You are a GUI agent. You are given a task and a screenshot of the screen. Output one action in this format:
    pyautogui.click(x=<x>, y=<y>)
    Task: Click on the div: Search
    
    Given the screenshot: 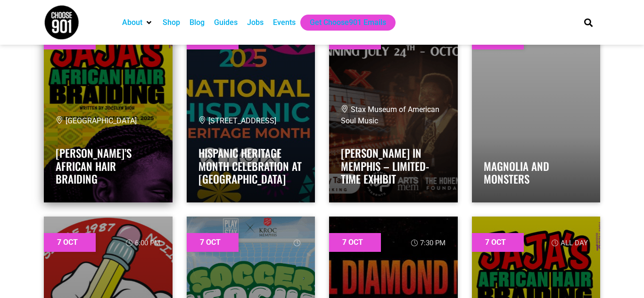 What is the action you would take?
    pyautogui.click(x=588, y=22)
    